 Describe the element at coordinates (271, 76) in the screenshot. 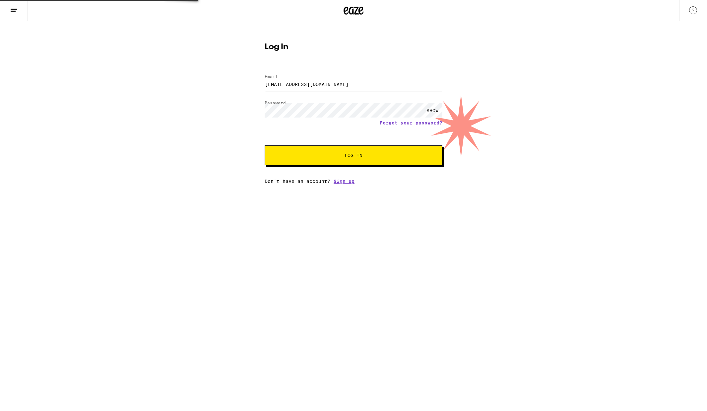

I see `label: Email` at that location.